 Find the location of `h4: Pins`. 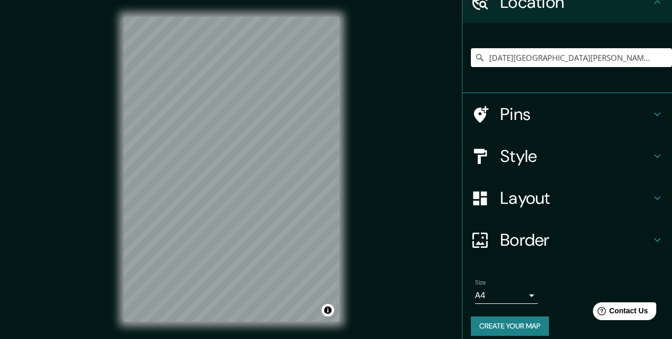

h4: Pins is located at coordinates (576, 114).